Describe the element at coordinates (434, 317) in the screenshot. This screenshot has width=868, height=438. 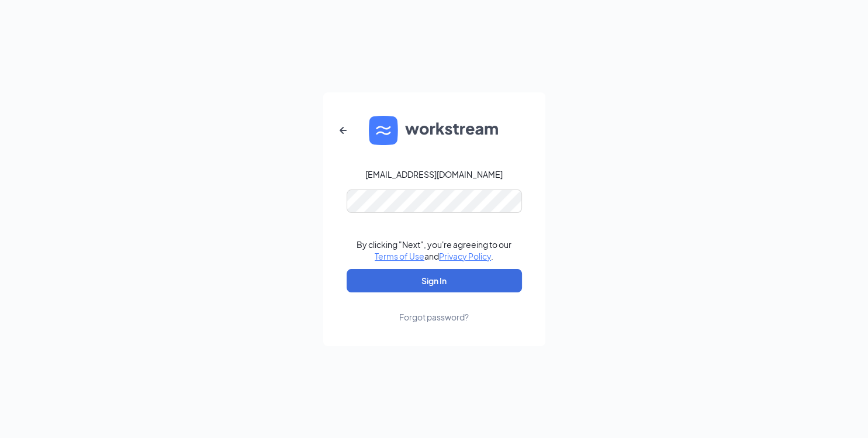
I see `div: Forgot password?` at that location.